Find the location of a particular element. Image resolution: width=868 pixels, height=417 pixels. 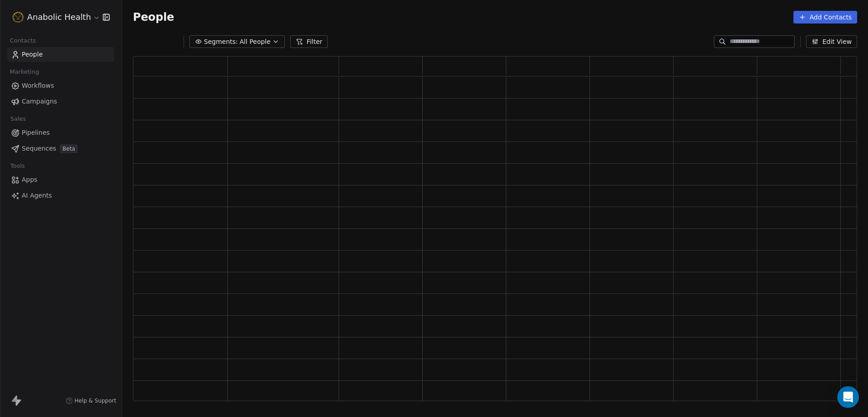

span: Sequences is located at coordinates (39, 148).